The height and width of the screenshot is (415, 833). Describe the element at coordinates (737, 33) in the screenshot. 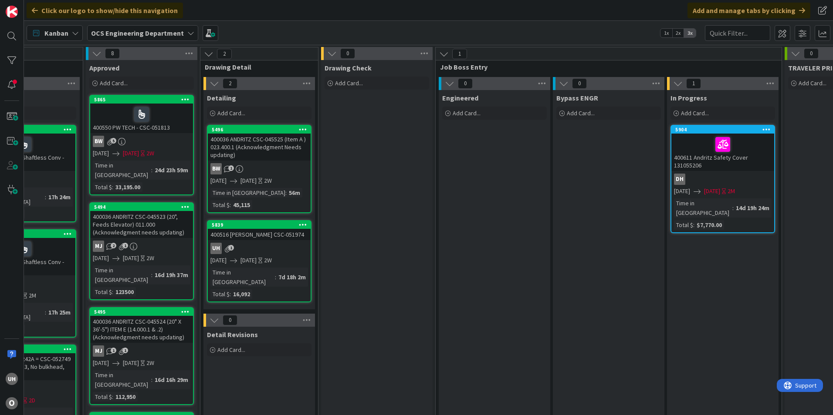

I see `input: Quick Filter...` at that location.